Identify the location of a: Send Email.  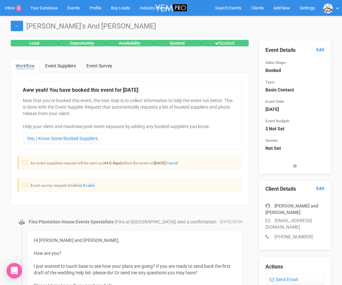
(295, 279).